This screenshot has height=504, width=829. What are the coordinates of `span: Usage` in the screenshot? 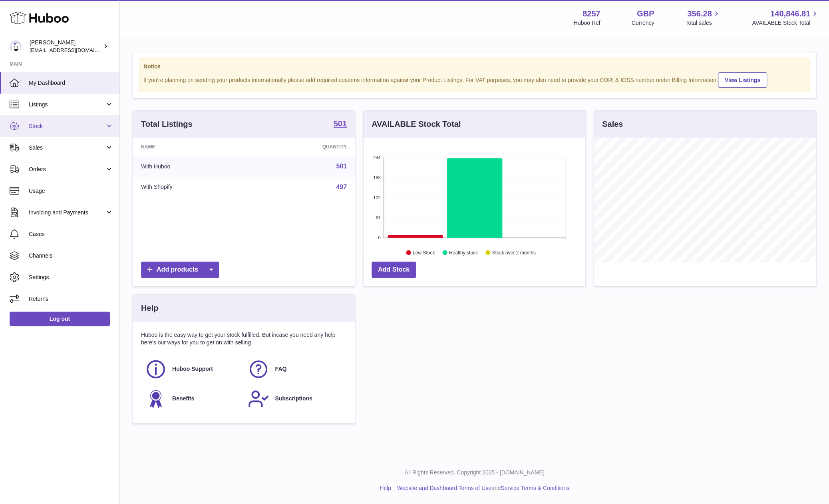 It's located at (71, 191).